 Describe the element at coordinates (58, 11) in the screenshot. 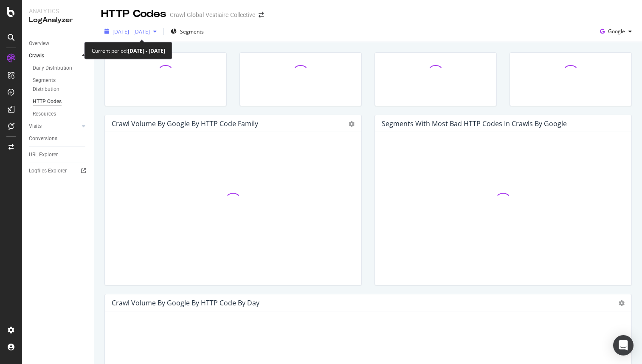

I see `div: Analytics` at that location.